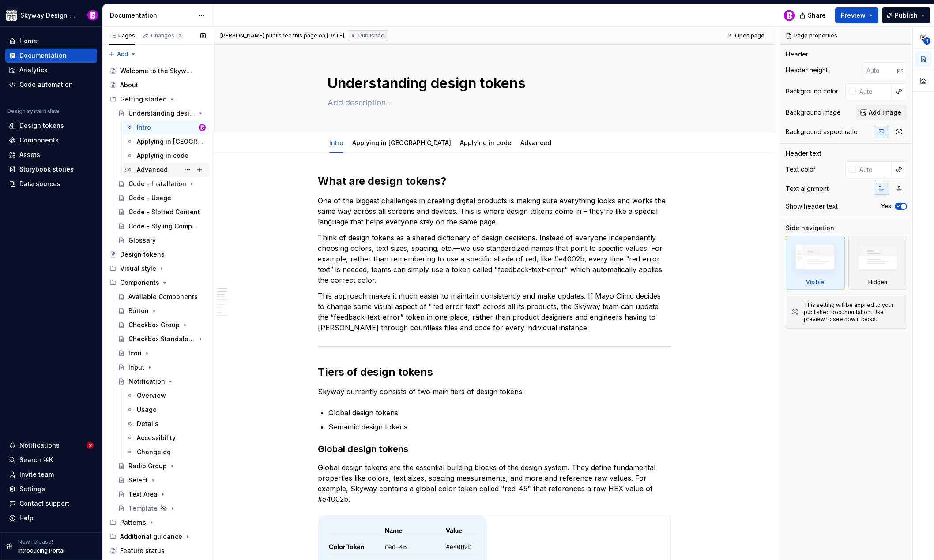 The width and height of the screenshot is (934, 560). Describe the element at coordinates (154, 325) in the screenshot. I see `div: Checkbox Group` at that location.